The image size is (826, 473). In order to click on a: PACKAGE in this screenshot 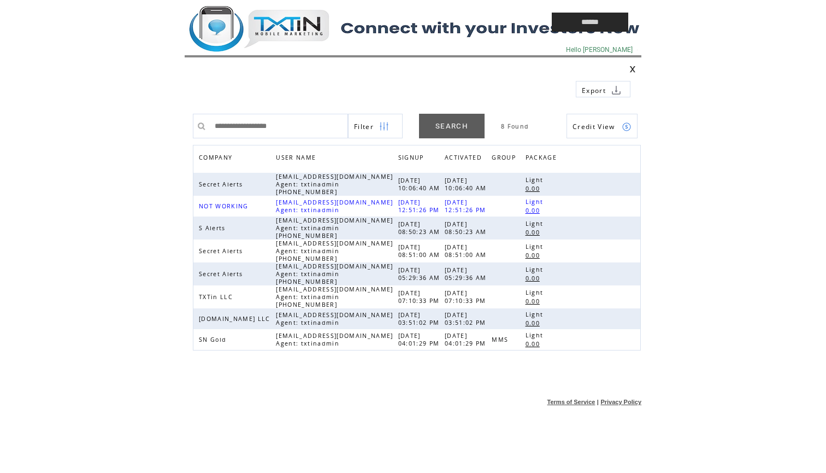, I will do `click(544, 158)`.